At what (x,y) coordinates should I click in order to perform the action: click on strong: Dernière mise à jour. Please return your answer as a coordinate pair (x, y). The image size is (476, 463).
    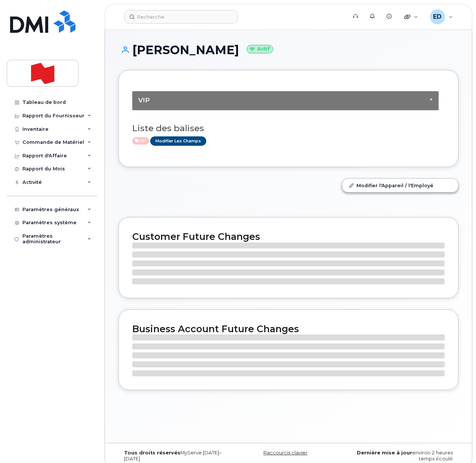
    Looking at the image, I should click on (384, 453).